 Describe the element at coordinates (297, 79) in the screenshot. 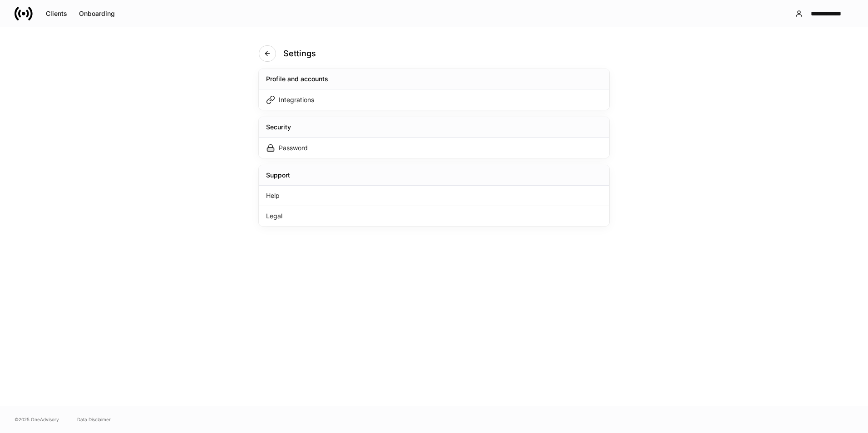

I see `div: Profile and accounts` at that location.